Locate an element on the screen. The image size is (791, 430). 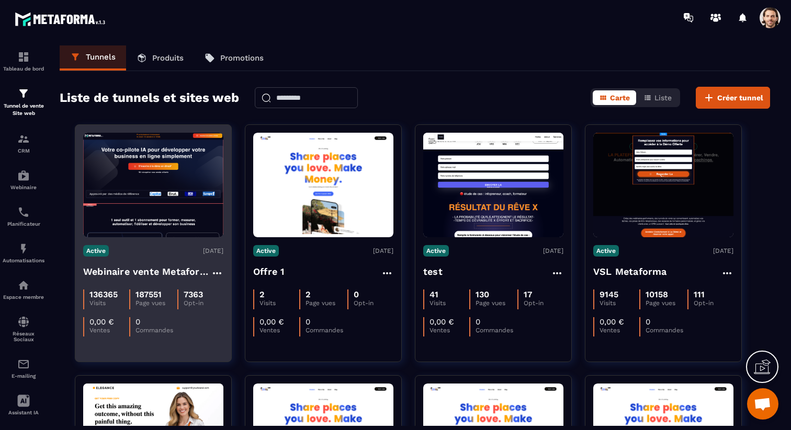
h4: Webinaire vente Metaforma is located at coordinates (147, 272).